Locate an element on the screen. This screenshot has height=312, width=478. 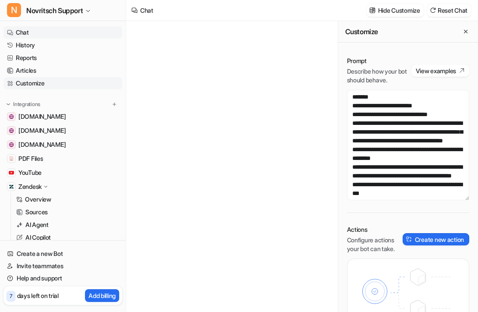
a: Articles is located at coordinates (63, 71).